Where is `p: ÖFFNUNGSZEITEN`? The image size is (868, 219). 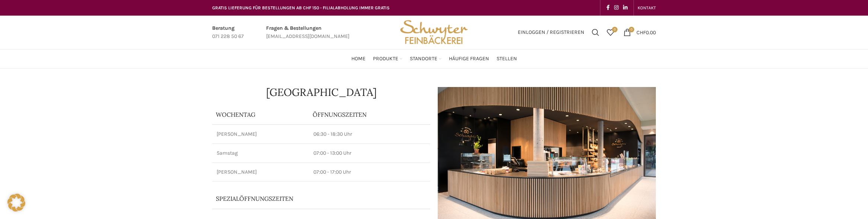
p: ÖFFNUNGSZEITEN is located at coordinates (369, 115).